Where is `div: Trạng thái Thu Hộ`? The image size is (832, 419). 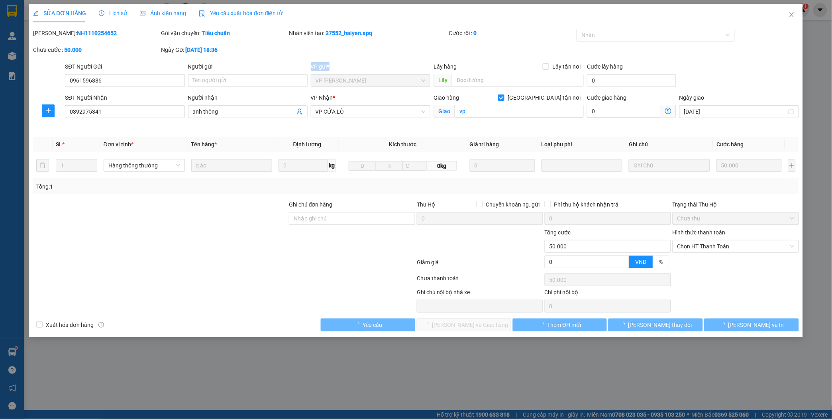 div: Trạng thái Thu Hộ is located at coordinates (735, 204).